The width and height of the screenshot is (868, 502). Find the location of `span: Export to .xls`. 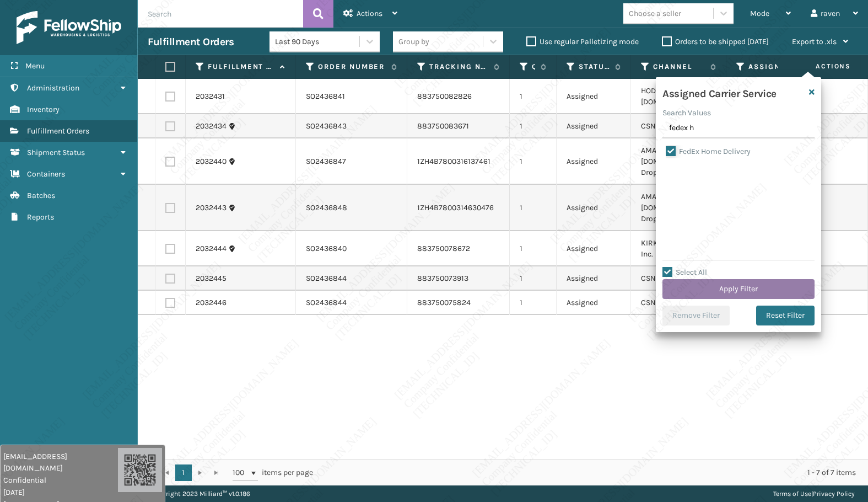

span: Export to .xls is located at coordinates (814, 42).